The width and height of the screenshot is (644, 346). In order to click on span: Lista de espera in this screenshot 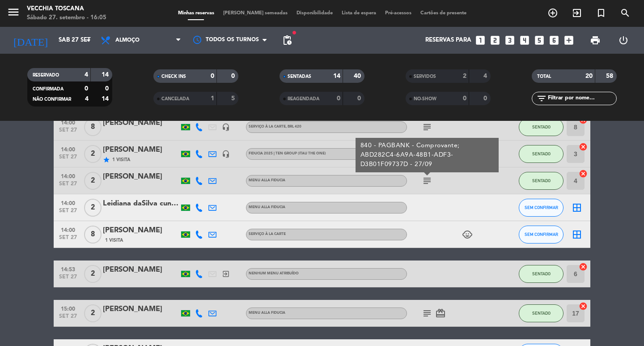, I will do `click(359, 13)`.